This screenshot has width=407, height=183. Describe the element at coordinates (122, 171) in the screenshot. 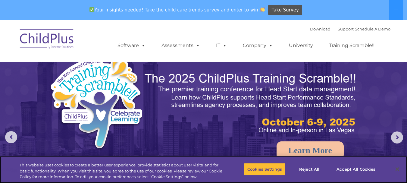

I see `div: This website uses cookies to create a better user experience, provide statistics about user visit...` at that location.